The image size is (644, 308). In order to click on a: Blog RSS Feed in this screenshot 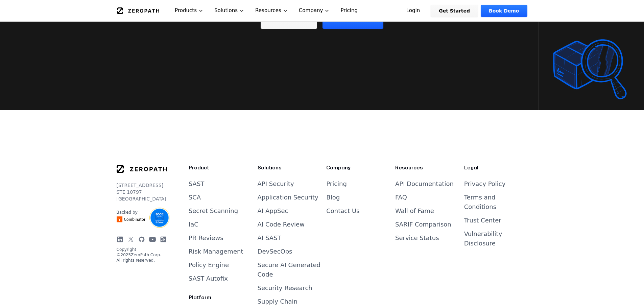, I will do `click(163, 239)`.